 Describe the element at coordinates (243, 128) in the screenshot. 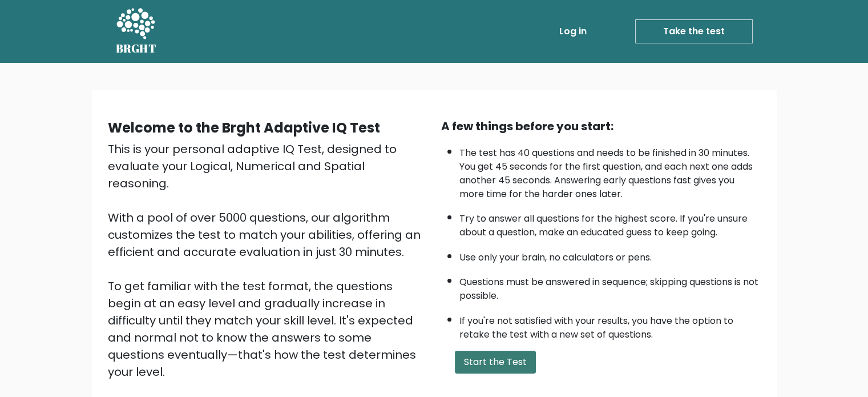

I see `b: Welcome to the Brght Adaptive IQ Test` at that location.